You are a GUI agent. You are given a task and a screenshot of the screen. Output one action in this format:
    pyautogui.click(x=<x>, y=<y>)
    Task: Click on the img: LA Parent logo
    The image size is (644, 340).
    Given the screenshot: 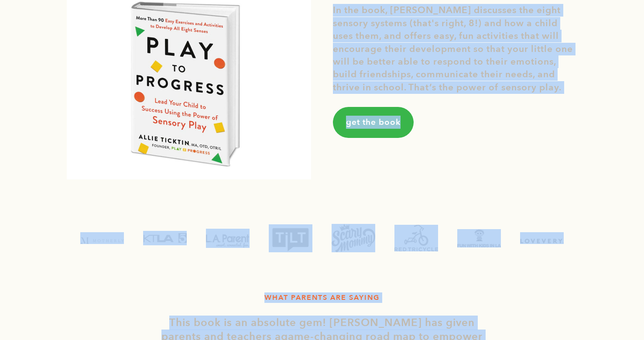 What is the action you would take?
    pyautogui.click(x=228, y=238)
    